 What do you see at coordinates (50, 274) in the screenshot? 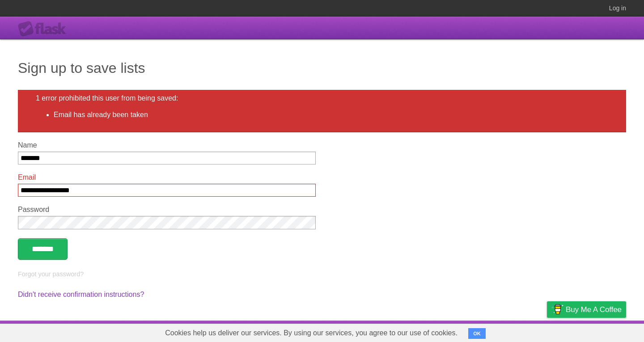
I see `a: Forgot your password?` at bounding box center [50, 274].